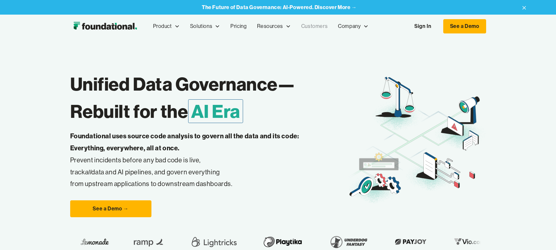  What do you see at coordinates (469, 242) in the screenshot?
I see `img: Vio.com` at bounding box center [469, 242].